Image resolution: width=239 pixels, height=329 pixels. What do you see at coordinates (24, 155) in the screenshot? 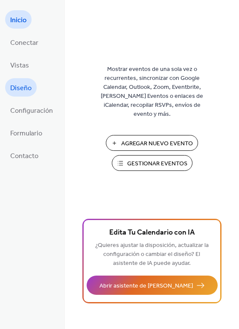
I see `a: Contacto` at bounding box center [24, 155].